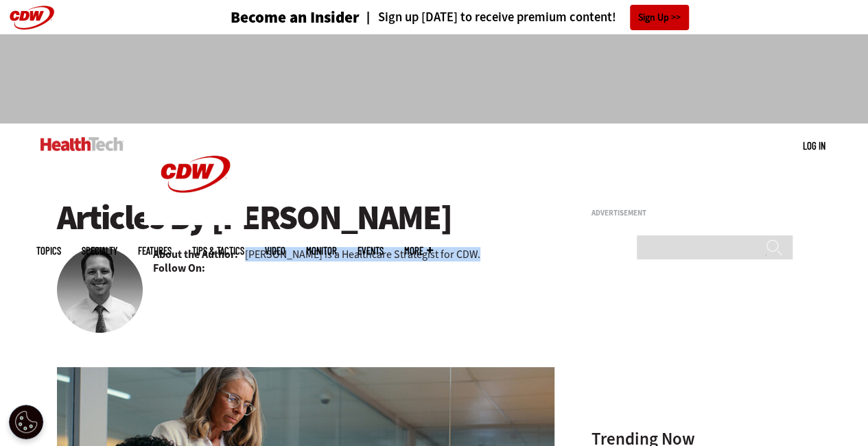  I want to click on a: Log in, so click(814, 146).